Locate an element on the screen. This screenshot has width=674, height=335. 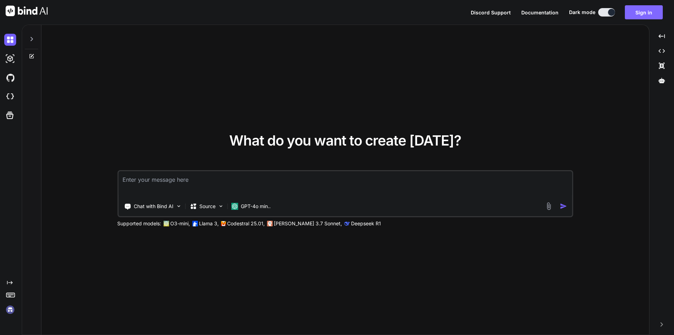
img: githubDark is located at coordinates (10, 78).